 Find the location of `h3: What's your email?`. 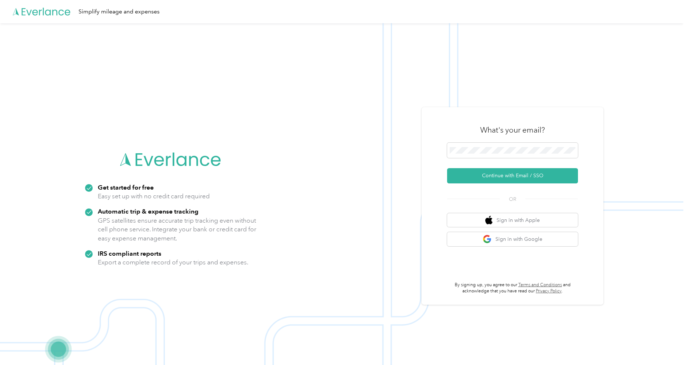

h3: What's your email? is located at coordinates (513, 130).